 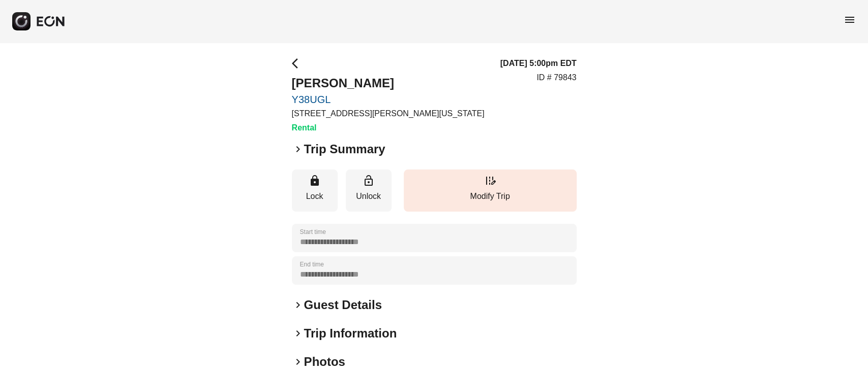 I want to click on span: lock_open, so click(x=368, y=181).